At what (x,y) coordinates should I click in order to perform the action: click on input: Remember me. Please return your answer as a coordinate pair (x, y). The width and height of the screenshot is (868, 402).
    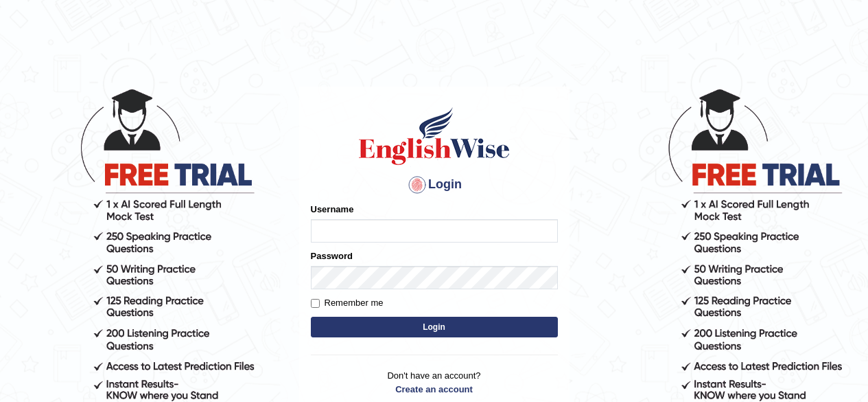
    Looking at the image, I should click on (315, 303).